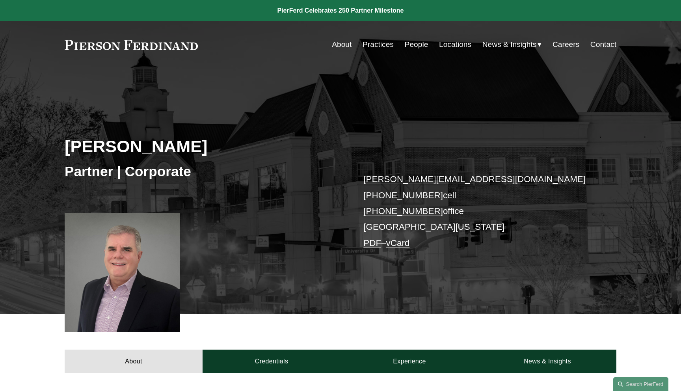 This screenshot has width=681, height=391. Describe the element at coordinates (566, 45) in the screenshot. I see `a: Careers` at that location.